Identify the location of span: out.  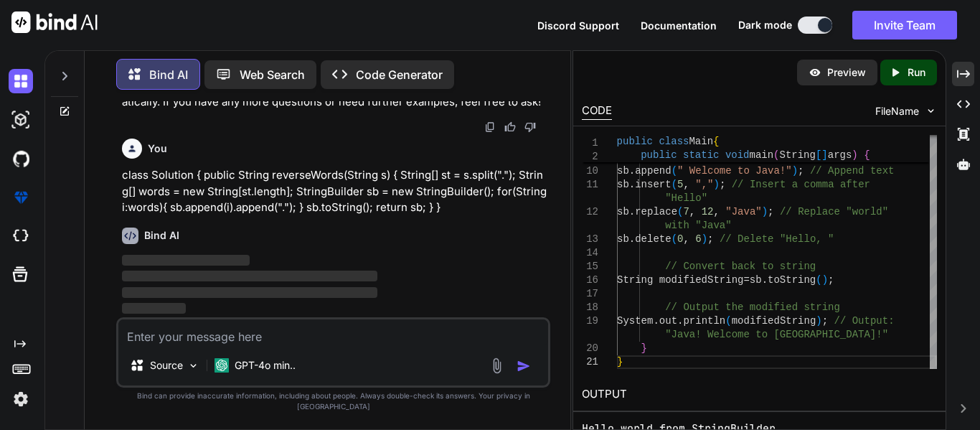
(667, 321).